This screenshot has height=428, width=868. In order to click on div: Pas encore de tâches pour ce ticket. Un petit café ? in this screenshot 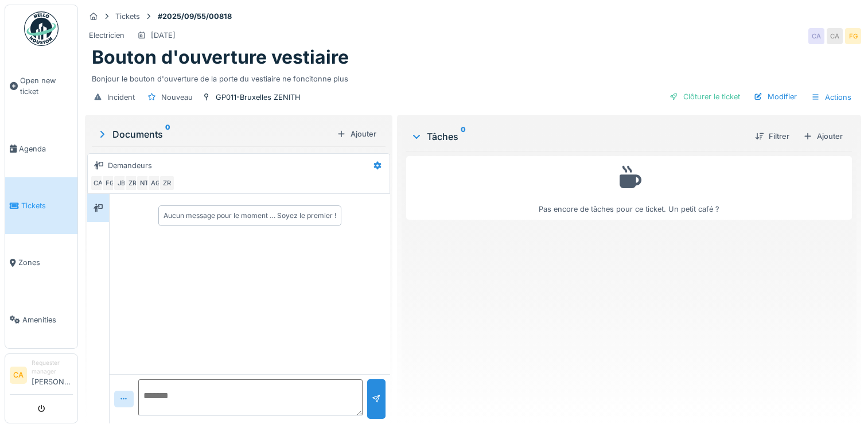, I will do `click(629, 188)`.